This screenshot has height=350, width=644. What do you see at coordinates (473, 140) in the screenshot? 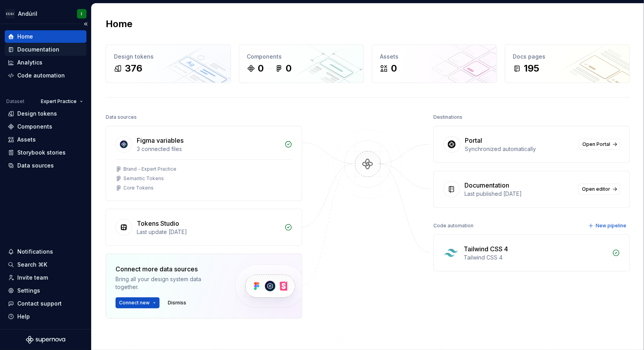
I see `div: Portal` at bounding box center [473, 140].